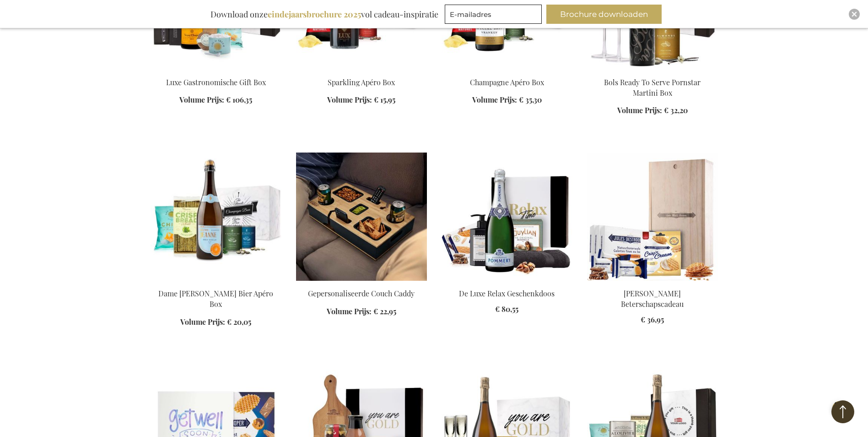 The image size is (868, 437). I want to click on a: Luxury Culinary Gift Box Luxe Gastronomische Gift Box, so click(216, 70).